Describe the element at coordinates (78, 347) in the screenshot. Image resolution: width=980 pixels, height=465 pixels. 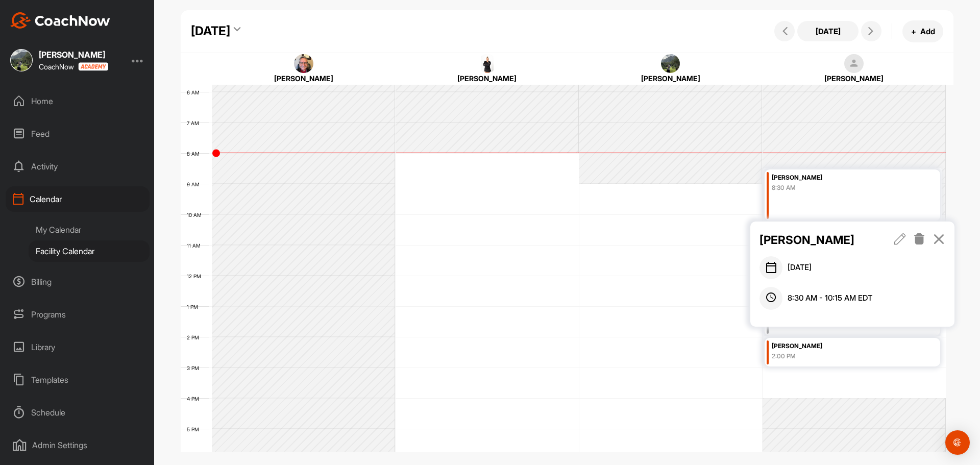
I see `div: Library` at that location.